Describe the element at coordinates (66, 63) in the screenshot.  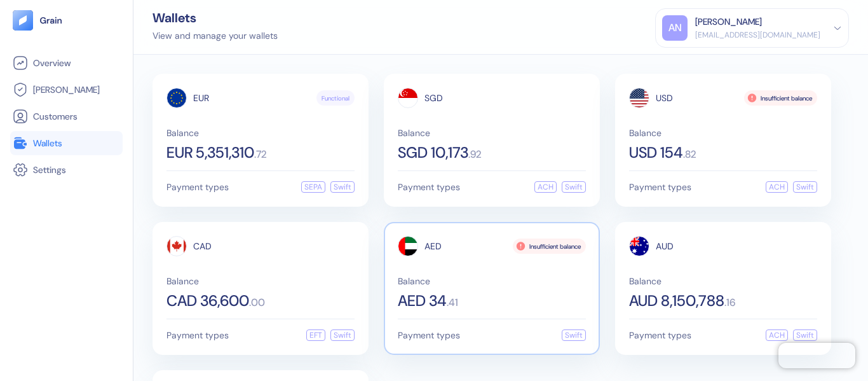
I see `a: Overview` at that location.